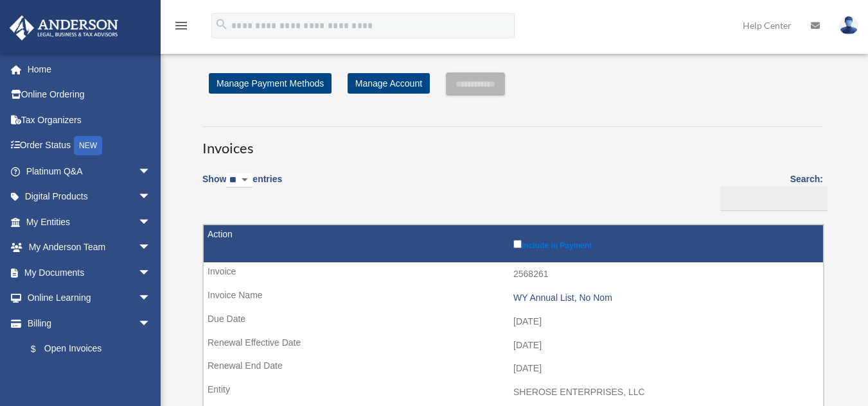 Image resolution: width=868 pixels, height=406 pixels. What do you see at coordinates (769, 191) in the screenshot?
I see `label: Search:` at bounding box center [769, 191].